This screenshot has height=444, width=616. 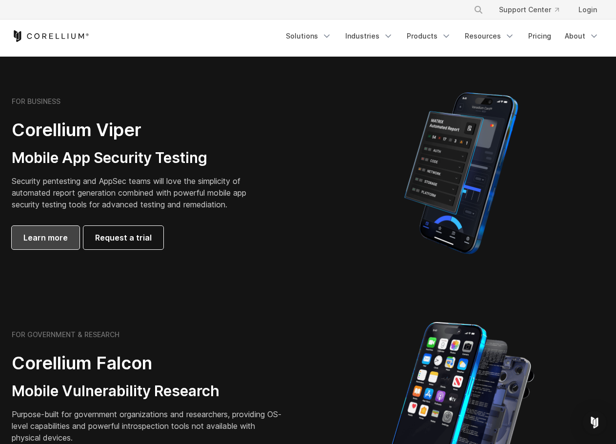 I want to click on h3: Mobile Vulnerability Research, so click(x=148, y=391).